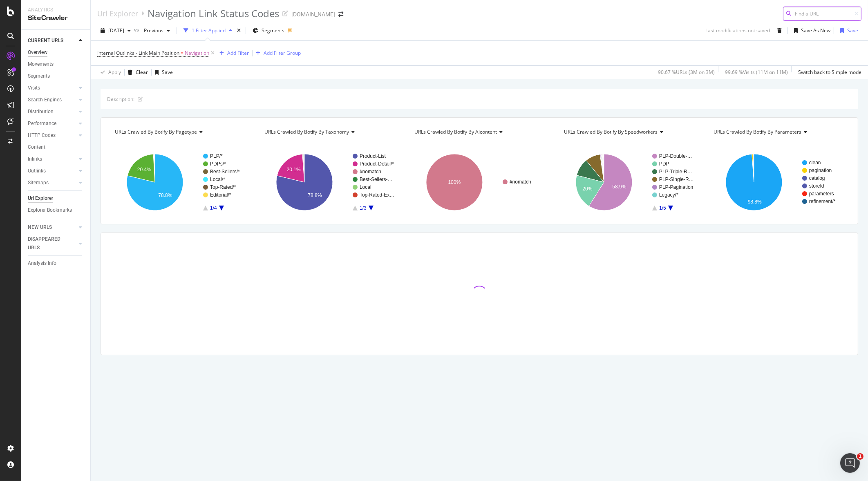 This screenshot has height=481, width=868. Describe the element at coordinates (152, 30) in the screenshot. I see `span: Previous` at that location.